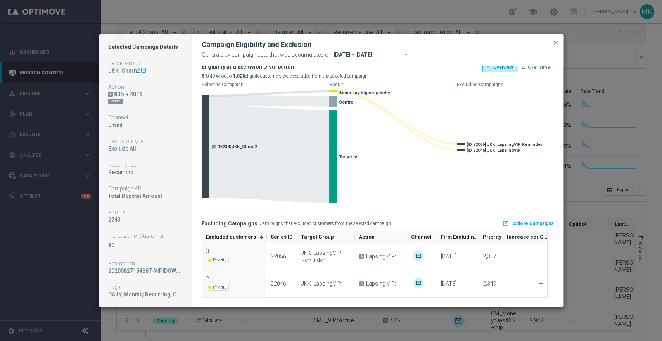 The height and width of the screenshot is (341, 662). What do you see at coordinates (145, 63) in the screenshot?
I see `div: Target Group` at bounding box center [145, 63].